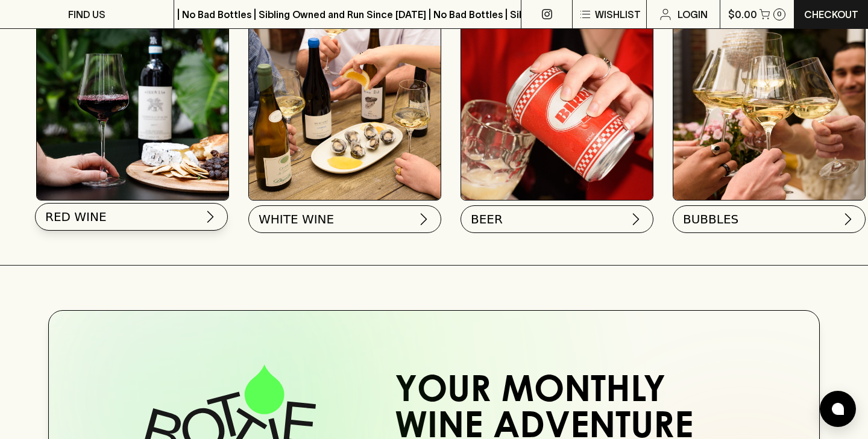 The image size is (868, 439). I want to click on span: BUBBLES, so click(711, 219).